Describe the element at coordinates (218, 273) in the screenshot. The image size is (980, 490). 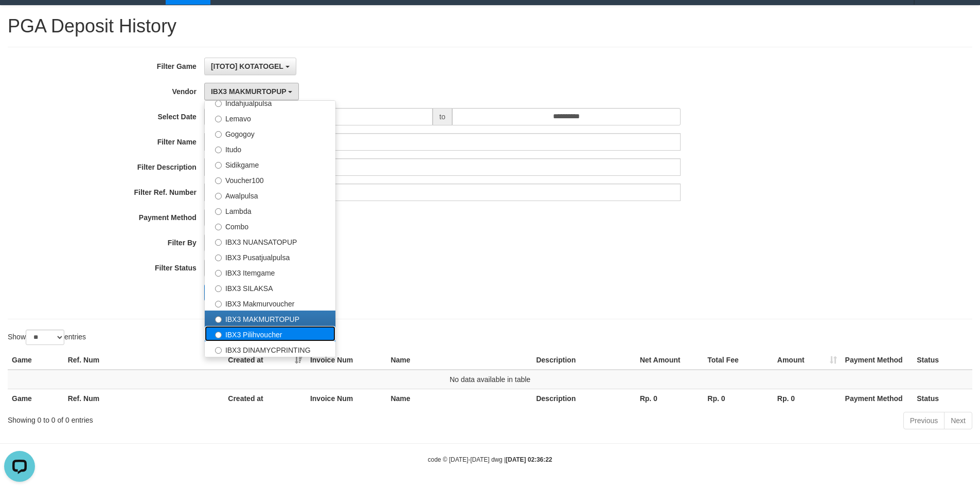
I see `input: IBX3 Itemgame` at that location.